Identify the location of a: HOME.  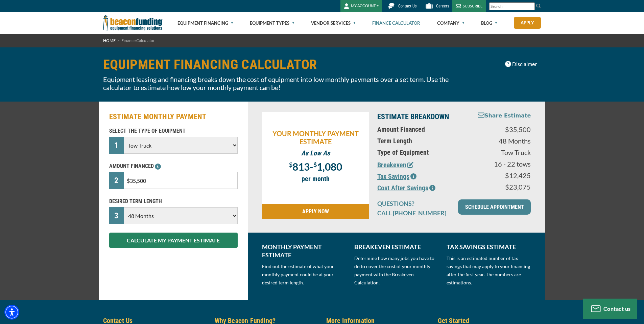
(109, 40).